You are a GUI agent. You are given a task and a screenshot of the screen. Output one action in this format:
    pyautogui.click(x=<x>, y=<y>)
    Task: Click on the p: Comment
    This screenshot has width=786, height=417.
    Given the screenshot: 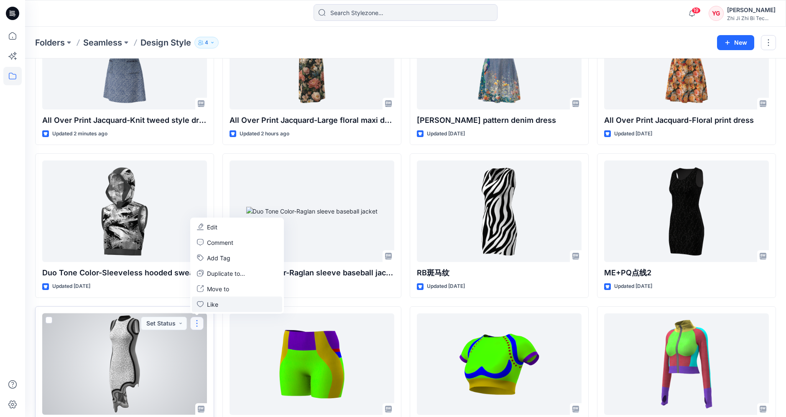 What is the action you would take?
    pyautogui.click(x=220, y=243)
    